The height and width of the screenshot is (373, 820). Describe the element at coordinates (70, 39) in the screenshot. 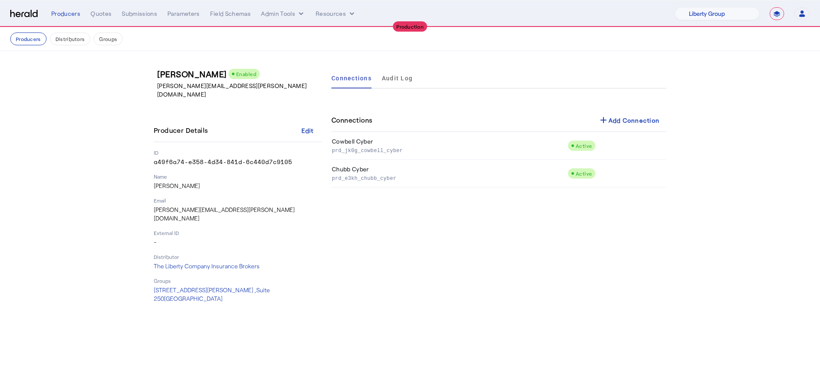

I see `button: Distributors` at that location.